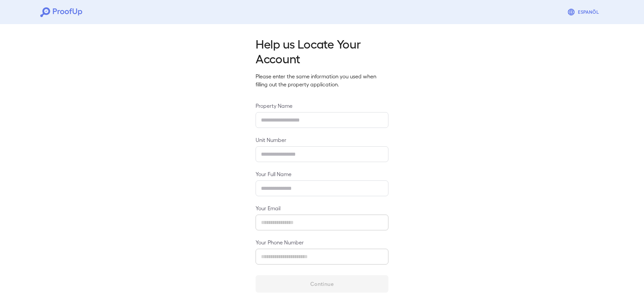 Image resolution: width=644 pixels, height=305 pixels. Describe the element at coordinates (322, 174) in the screenshot. I see `label: Your Full Name` at that location.